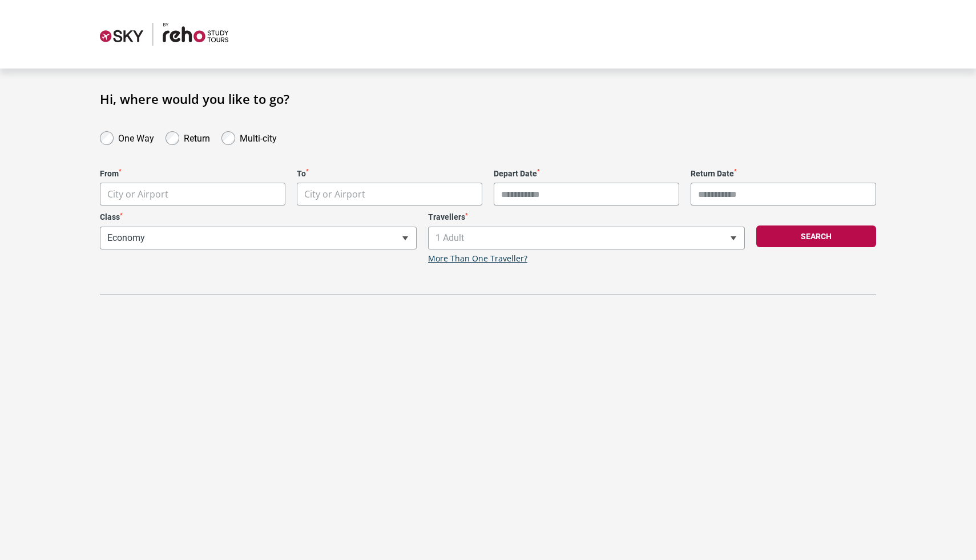  I want to click on label: From, so click(193, 173).